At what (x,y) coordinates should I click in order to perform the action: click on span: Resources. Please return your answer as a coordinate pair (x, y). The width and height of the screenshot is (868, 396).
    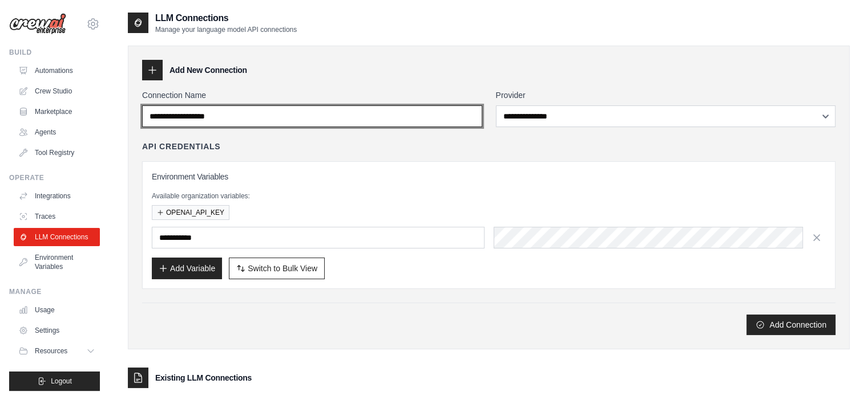
    Looking at the image, I should click on (51, 351).